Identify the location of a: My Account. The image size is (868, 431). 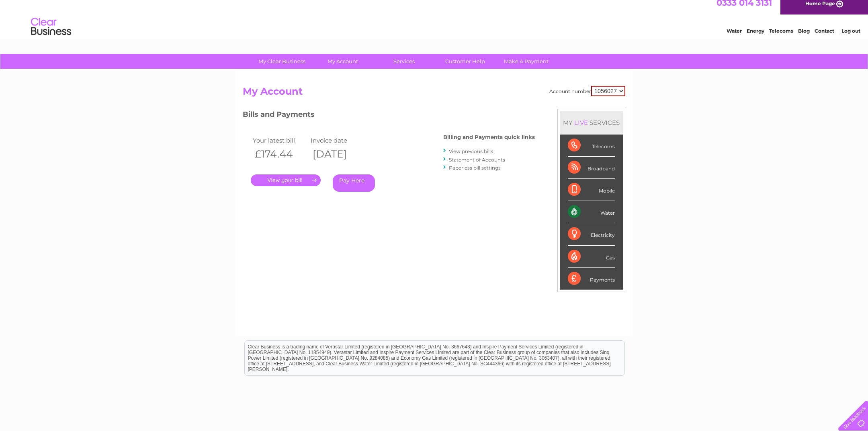
(343, 61).